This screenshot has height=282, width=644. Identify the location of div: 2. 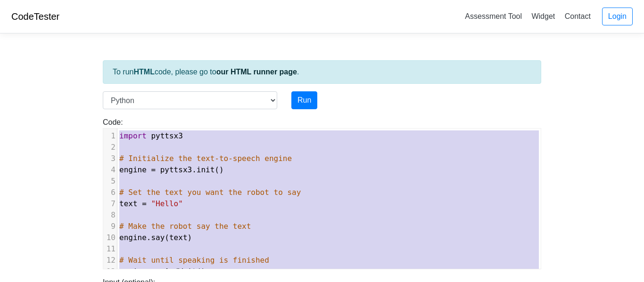
(110, 148).